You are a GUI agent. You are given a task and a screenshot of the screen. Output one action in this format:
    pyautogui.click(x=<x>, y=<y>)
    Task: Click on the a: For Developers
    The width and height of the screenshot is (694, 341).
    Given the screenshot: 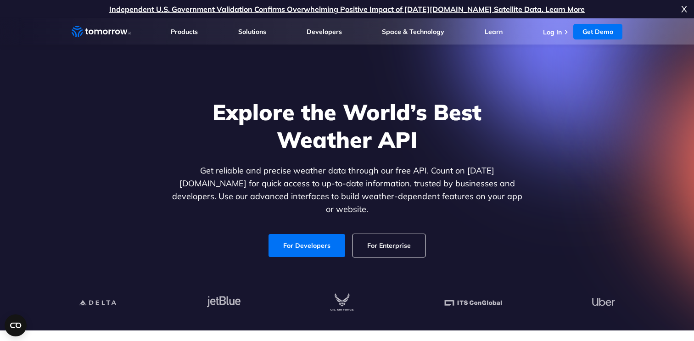 What is the action you would take?
    pyautogui.click(x=306, y=245)
    